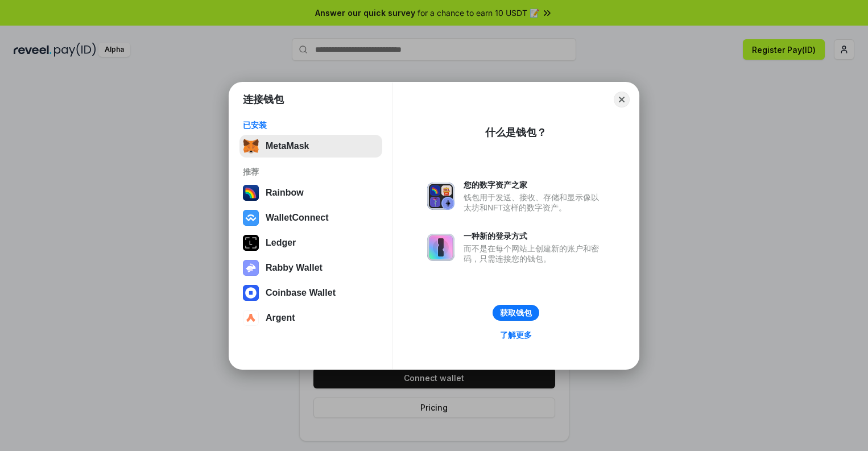  Describe the element at coordinates (284, 193) in the screenshot. I see `div: Rainbow` at that location.